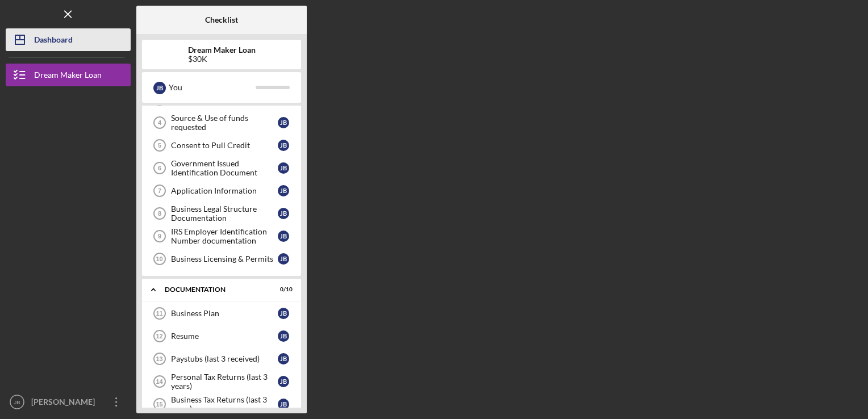  Describe the element at coordinates (16, 403) in the screenshot. I see `text: JB` at that location.